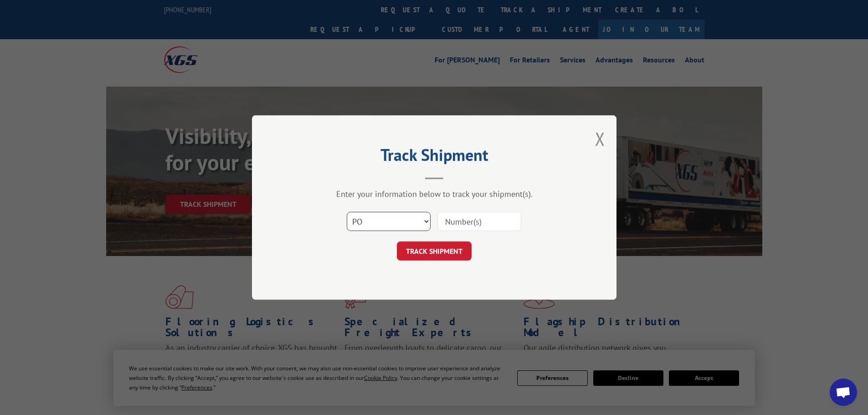 Image resolution: width=868 pixels, height=415 pixels. Describe the element at coordinates (434, 157) in the screenshot. I see `h2: Track Shipment` at that location.